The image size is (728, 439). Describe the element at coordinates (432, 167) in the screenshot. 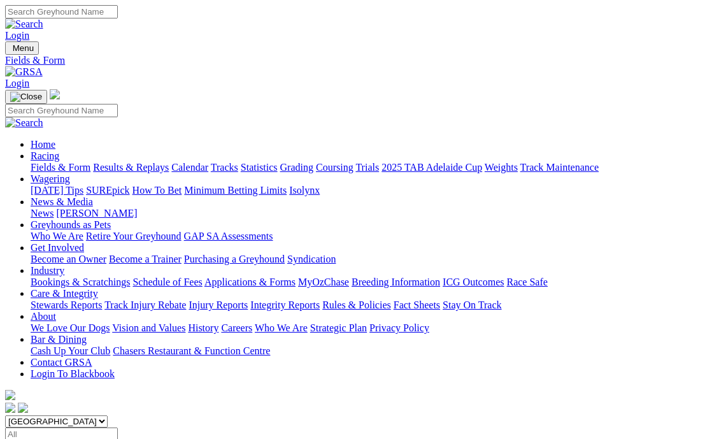

I see `a: 2025 TAB Adelaide Cup` at that location.